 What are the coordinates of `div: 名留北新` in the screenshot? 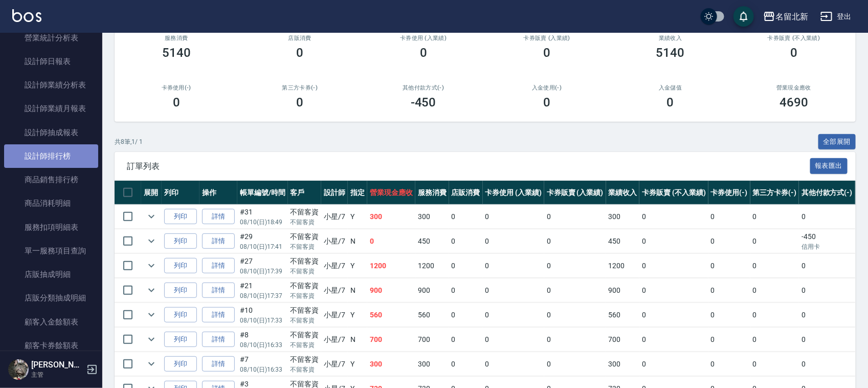 It's located at (791, 16).